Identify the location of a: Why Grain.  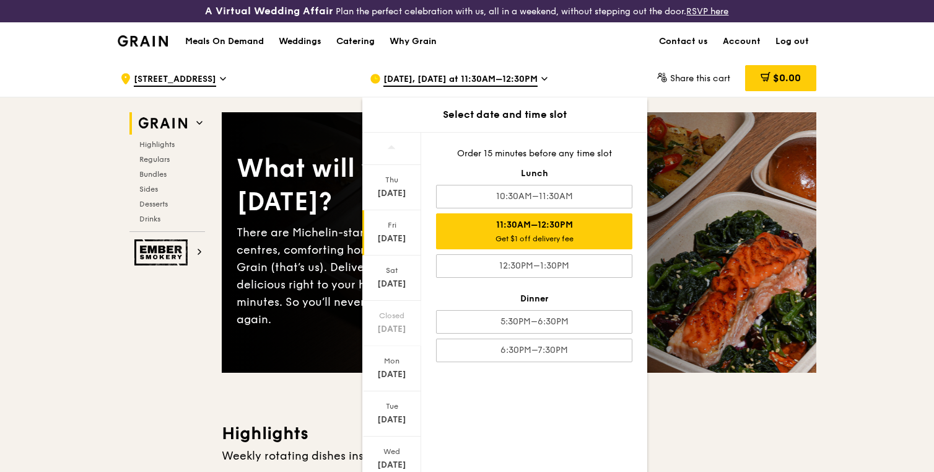
(413, 42).